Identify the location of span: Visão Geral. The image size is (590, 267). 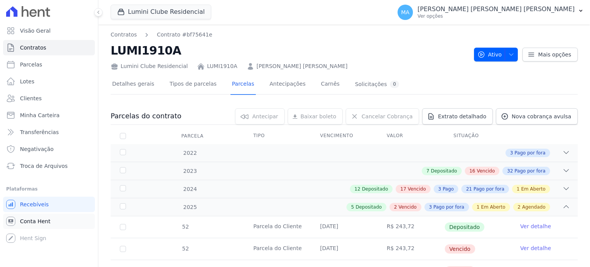
(35, 31).